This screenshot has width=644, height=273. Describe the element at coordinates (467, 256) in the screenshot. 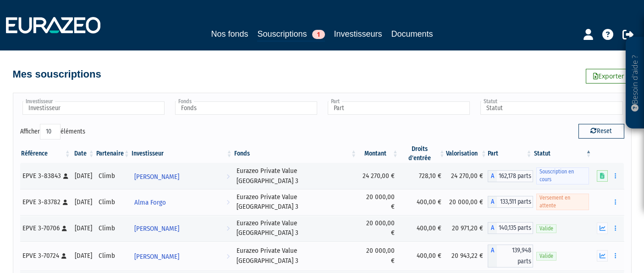

I see `td: 20 943,22 €` at that location.